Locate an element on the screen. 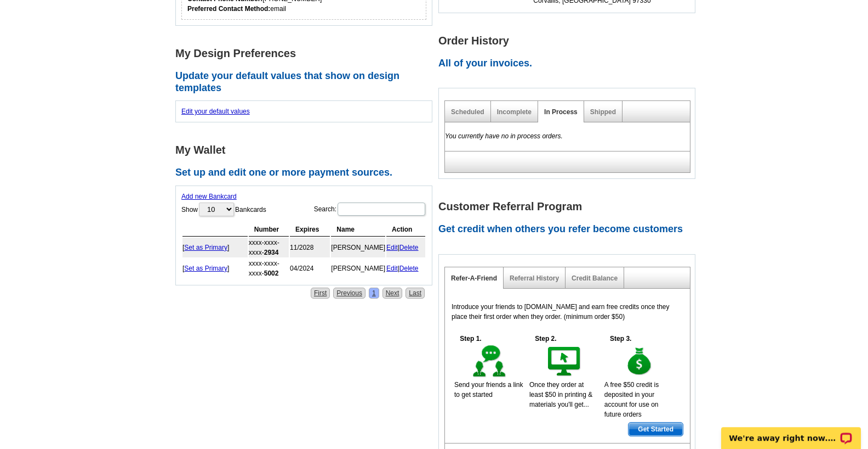 This screenshot has width=868, height=449. a: Edit your default values is located at coordinates (215, 111).